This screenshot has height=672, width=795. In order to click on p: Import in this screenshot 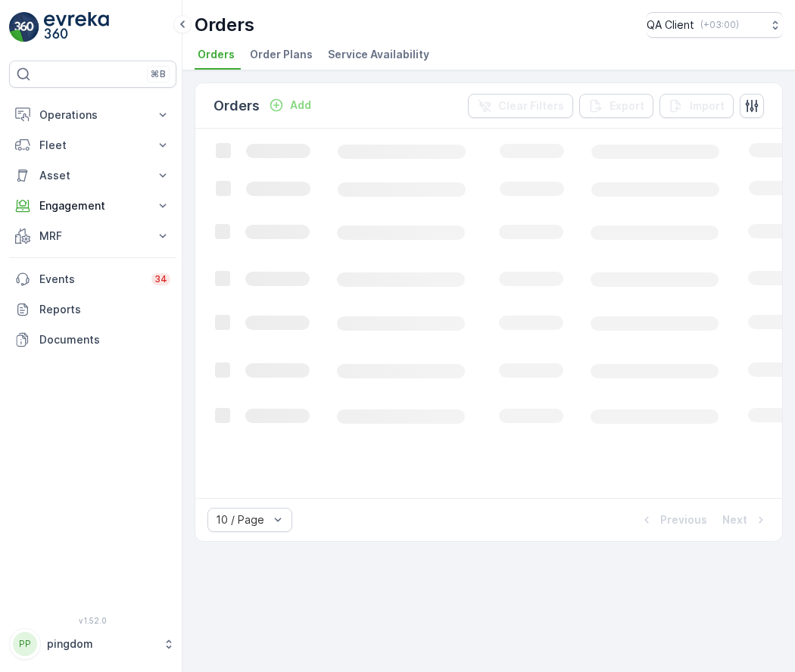, I will do `click(707, 106)`.